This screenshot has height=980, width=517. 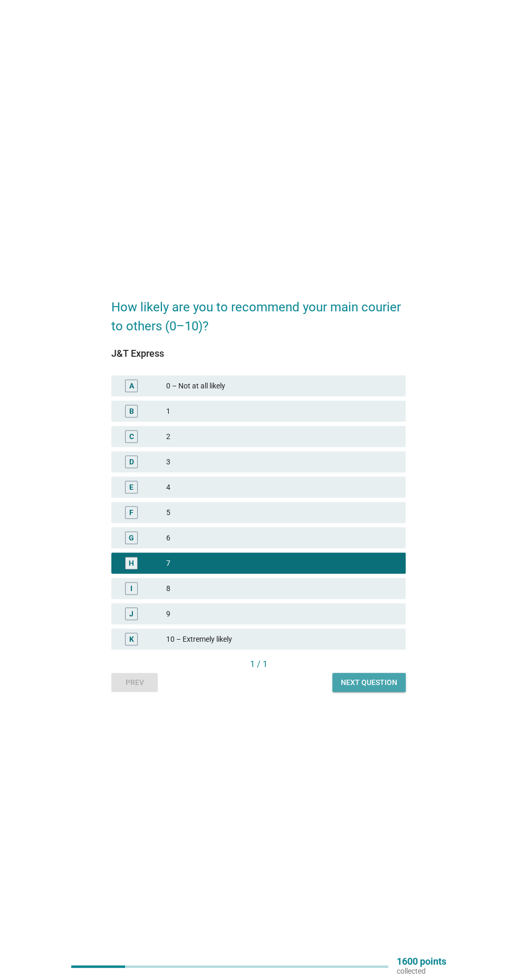 What do you see at coordinates (281, 639) in the screenshot?
I see `div: 10 – Extremely likely` at bounding box center [281, 639].